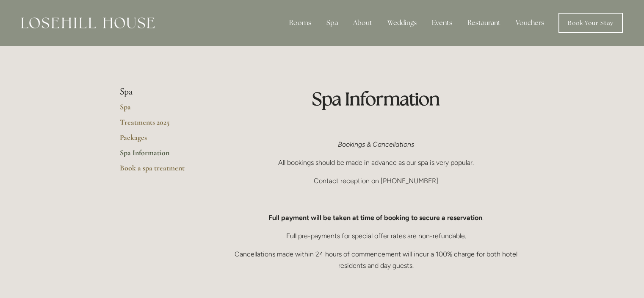 Image resolution: width=644 pixels, height=298 pixels. I want to click on div: Spa, so click(332, 23).